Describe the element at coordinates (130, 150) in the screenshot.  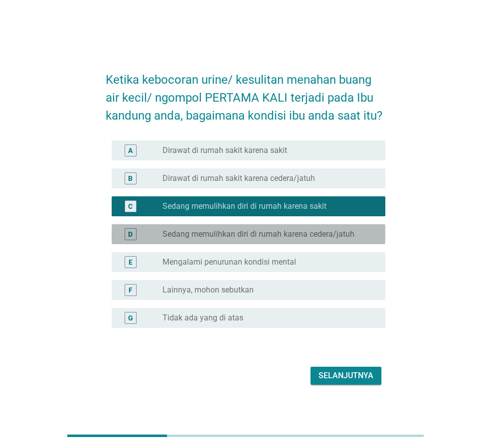
I see `div: A` at that location.